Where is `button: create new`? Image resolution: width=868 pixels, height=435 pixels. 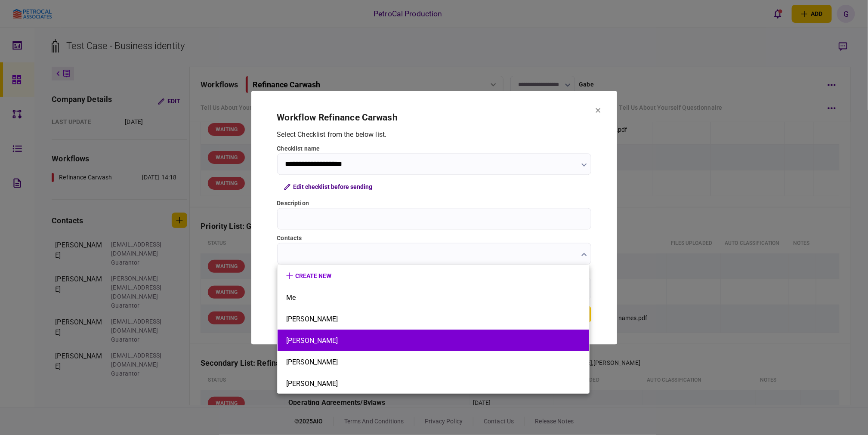 button: create new is located at coordinates (434, 275).